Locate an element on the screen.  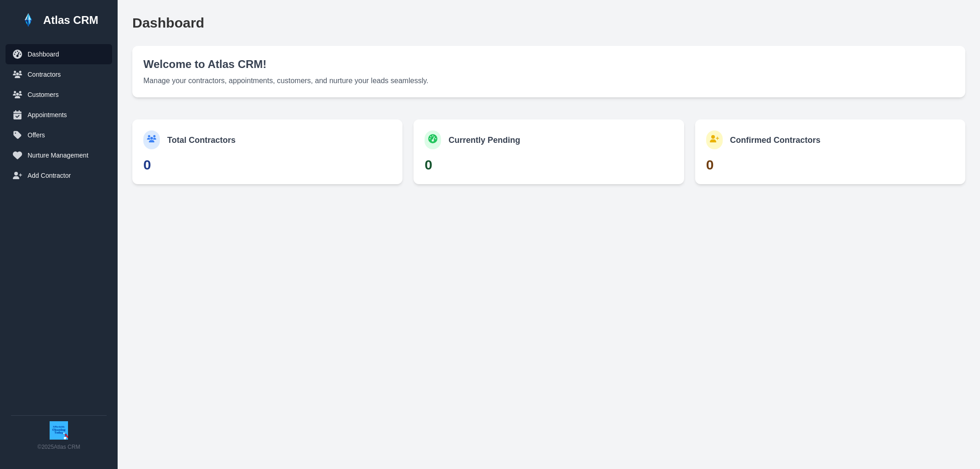
button: Add Contractor is located at coordinates (59, 175).